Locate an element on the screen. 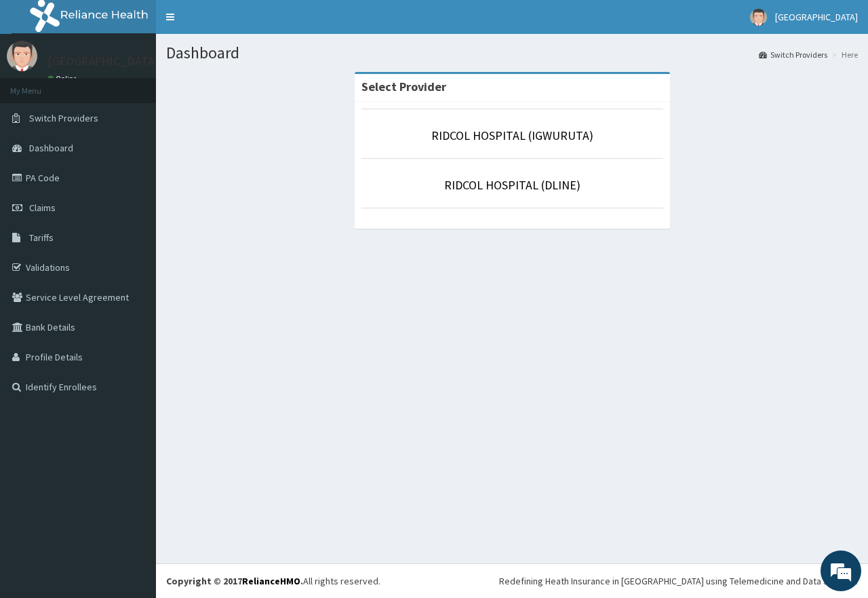 This screenshot has height=598, width=868. a: RIDCOL HOSPITAL (DLINE) is located at coordinates (512, 185).